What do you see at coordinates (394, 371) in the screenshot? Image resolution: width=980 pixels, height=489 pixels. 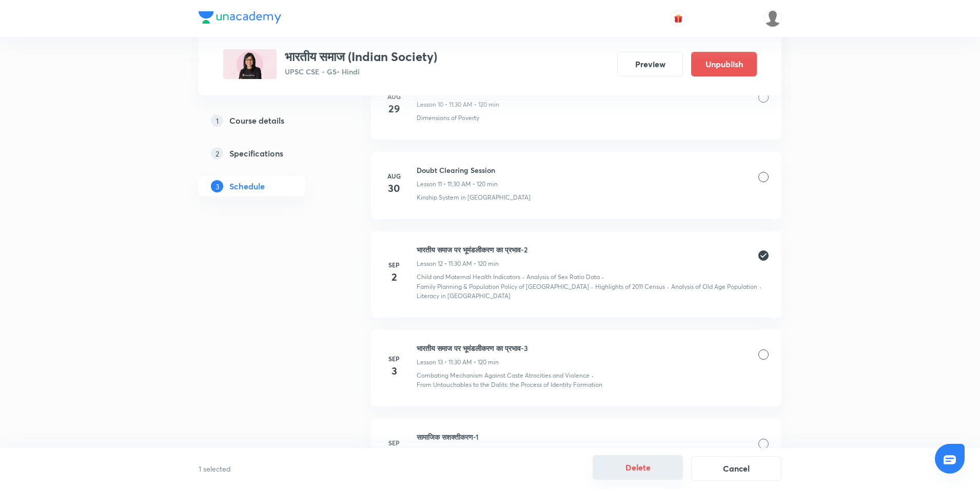 I see `h4: 3` at bounding box center [394, 371].